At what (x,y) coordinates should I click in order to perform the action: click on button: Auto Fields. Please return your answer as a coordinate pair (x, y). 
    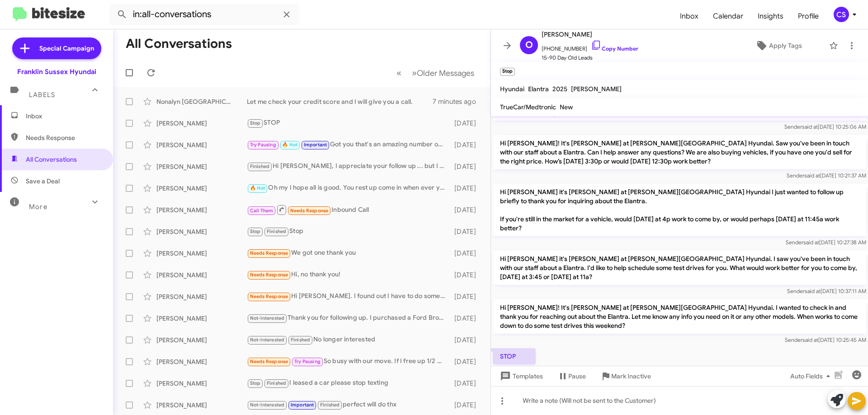
    Looking at the image, I should click on (812, 376).